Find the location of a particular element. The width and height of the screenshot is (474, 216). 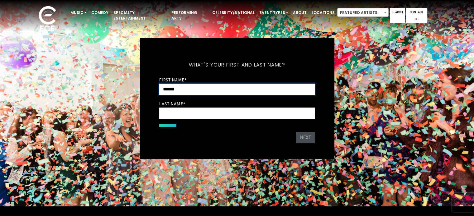

a: Music is located at coordinates (78, 13).